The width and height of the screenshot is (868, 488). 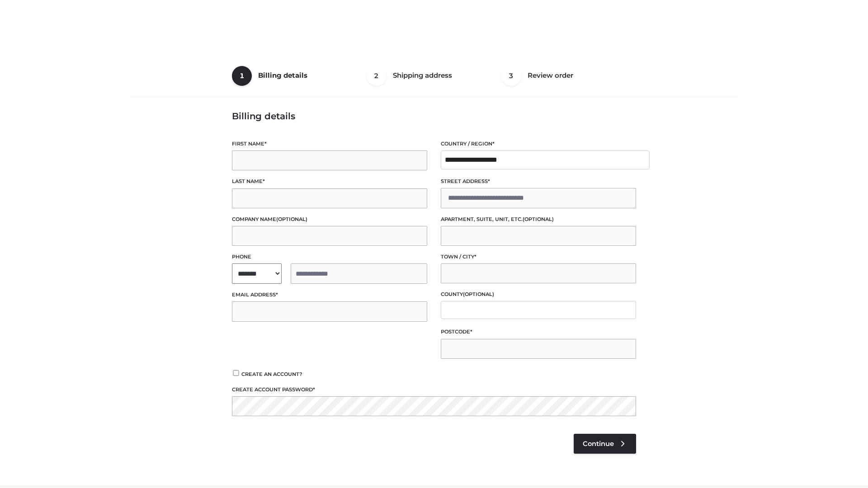 I want to click on span: 2, so click(x=377, y=76).